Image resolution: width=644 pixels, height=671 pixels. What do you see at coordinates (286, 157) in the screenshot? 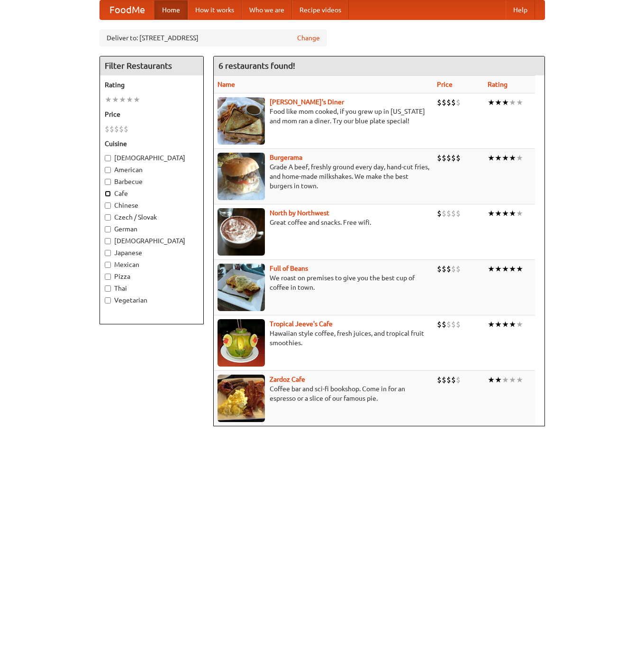
I see `a: Burgerama` at bounding box center [286, 157].